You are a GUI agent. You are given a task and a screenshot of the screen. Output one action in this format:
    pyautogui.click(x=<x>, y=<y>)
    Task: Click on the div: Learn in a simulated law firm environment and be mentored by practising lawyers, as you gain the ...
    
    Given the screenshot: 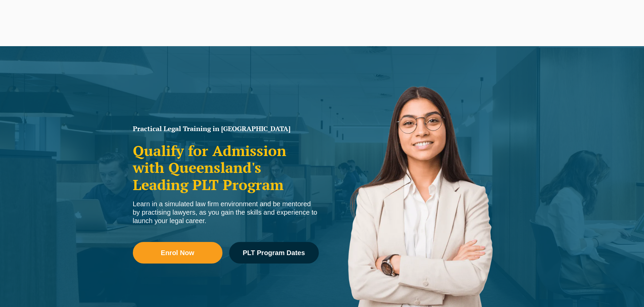 What is the action you would take?
    pyautogui.click(x=226, y=212)
    